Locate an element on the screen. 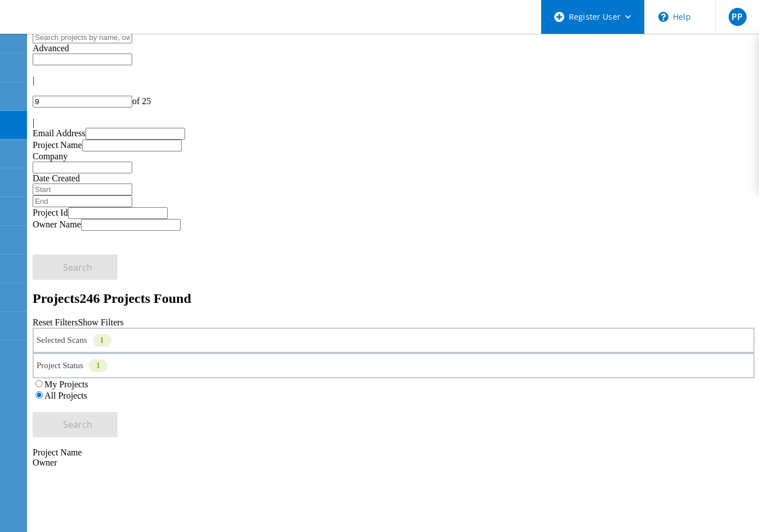 Image resolution: width=759 pixels, height=532 pixels. span: 246 Projects Found is located at coordinates (136, 298).